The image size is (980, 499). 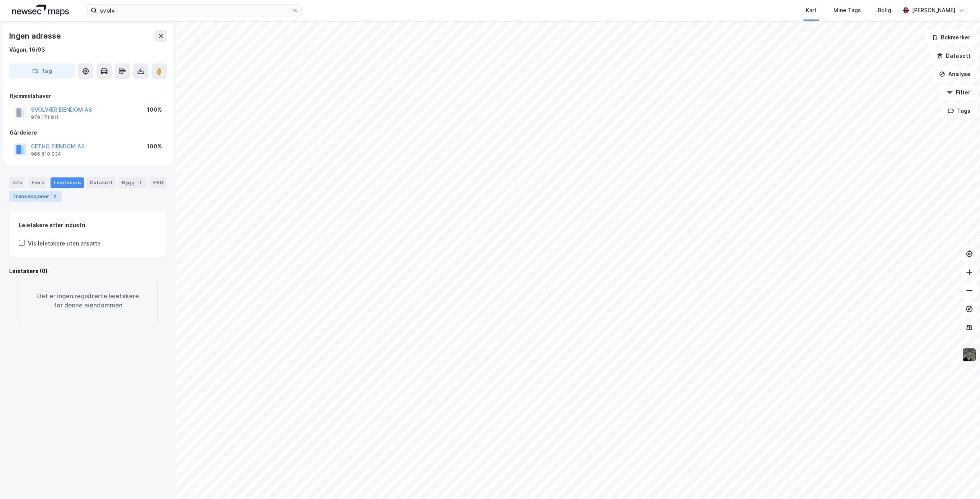 I want to click on button: Tag, so click(x=42, y=71).